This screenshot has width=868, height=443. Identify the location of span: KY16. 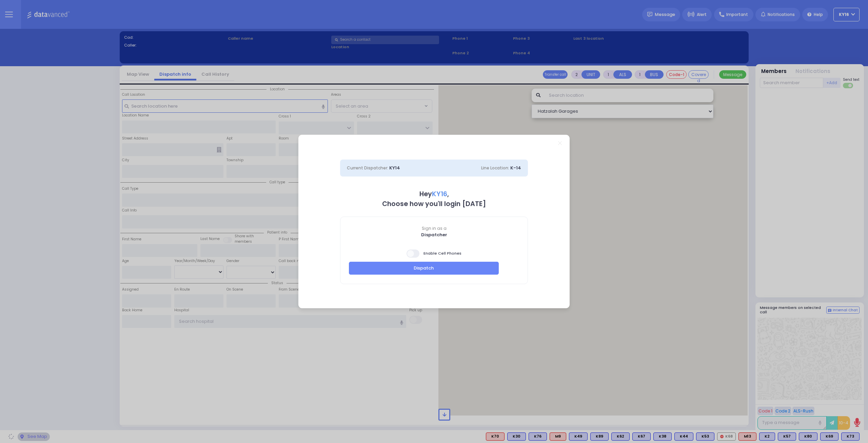
(440, 194).